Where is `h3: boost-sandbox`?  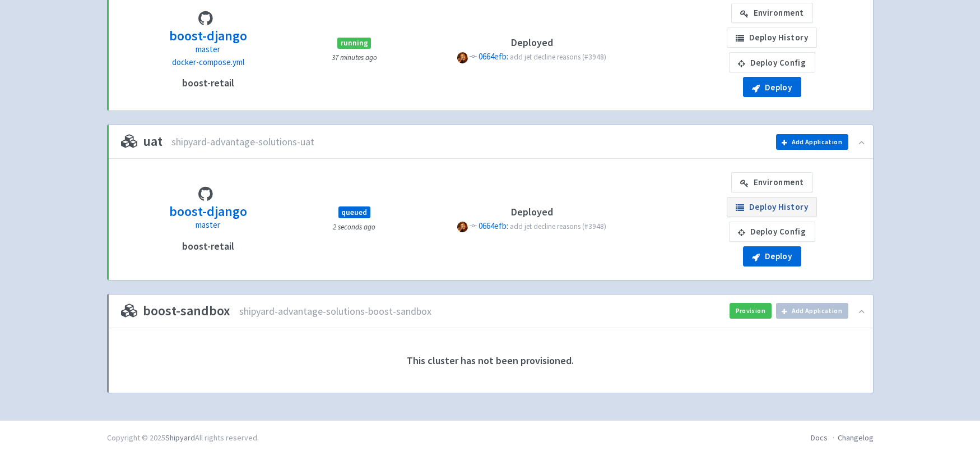
h3: boost-sandbox is located at coordinates (175, 310).